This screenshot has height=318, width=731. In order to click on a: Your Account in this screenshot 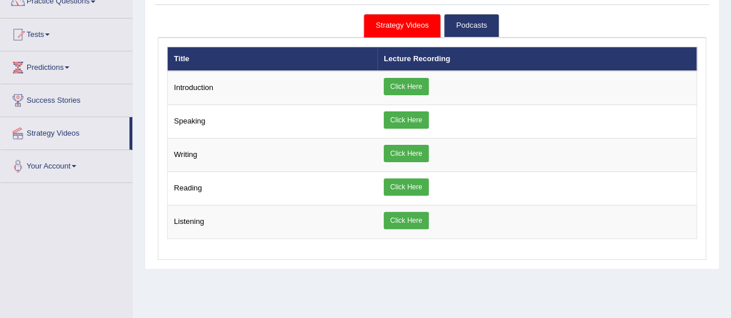, I will do `click(66, 165)`.